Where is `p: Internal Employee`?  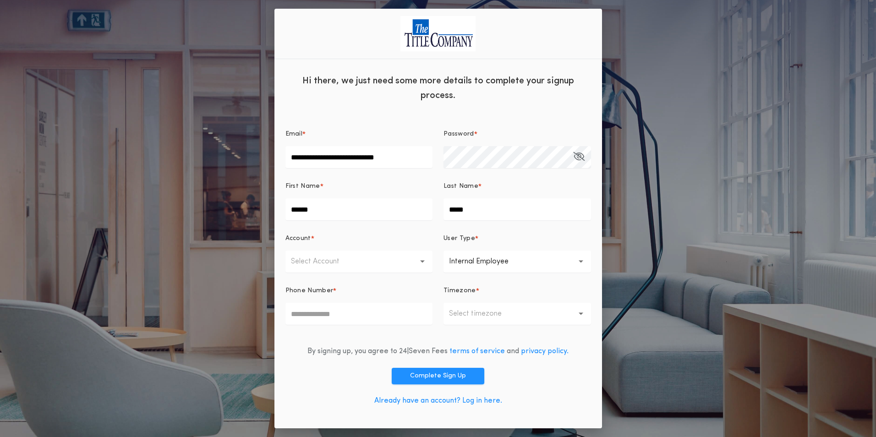 p: Internal Employee is located at coordinates (486, 262).